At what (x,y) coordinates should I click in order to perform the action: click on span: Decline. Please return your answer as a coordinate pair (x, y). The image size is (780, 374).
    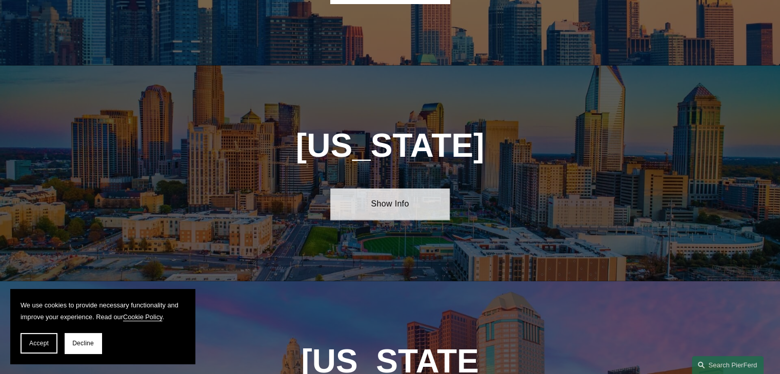
    Looking at the image, I should click on (83, 343).